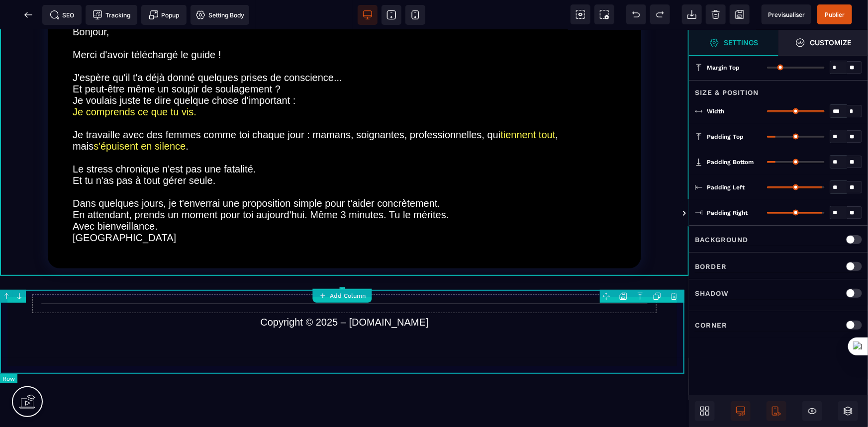 The height and width of the screenshot is (427, 868). What do you see at coordinates (813, 411) in the screenshot?
I see `span: Hide/Show Block` at bounding box center [813, 411].